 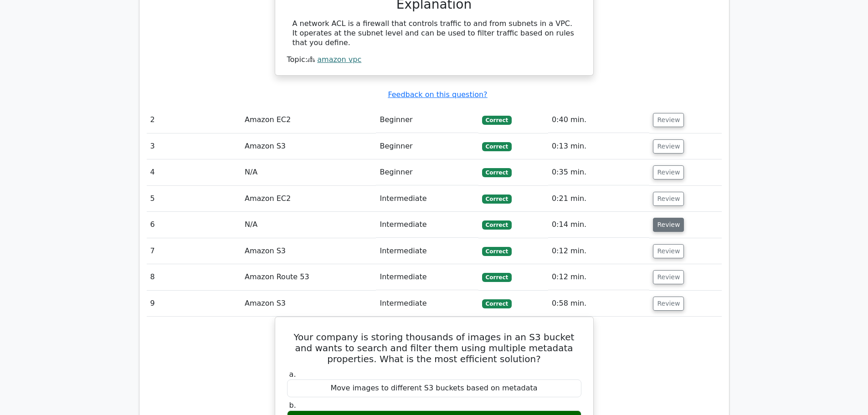 I want to click on div: A network ACL is a firewall that controls traffic to and from subnets in a VPC. It operates at th..., so click(x=434, y=33).